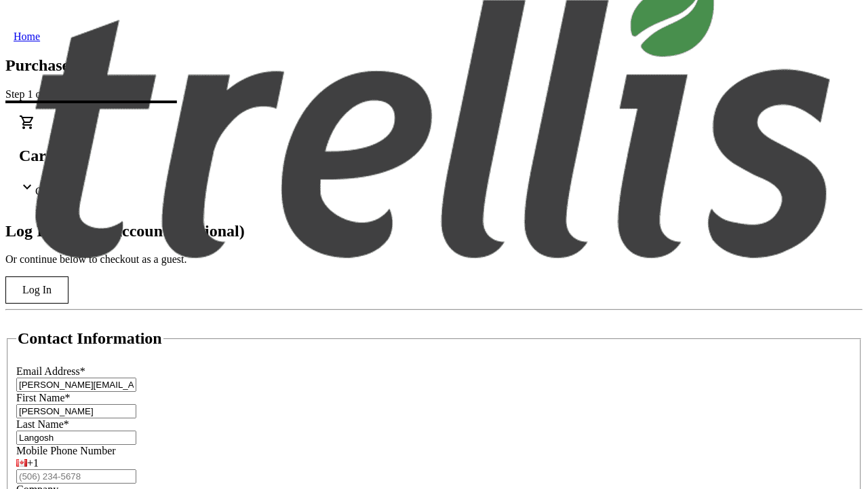  I want to click on input: (506) 234-5678, so click(76, 476).